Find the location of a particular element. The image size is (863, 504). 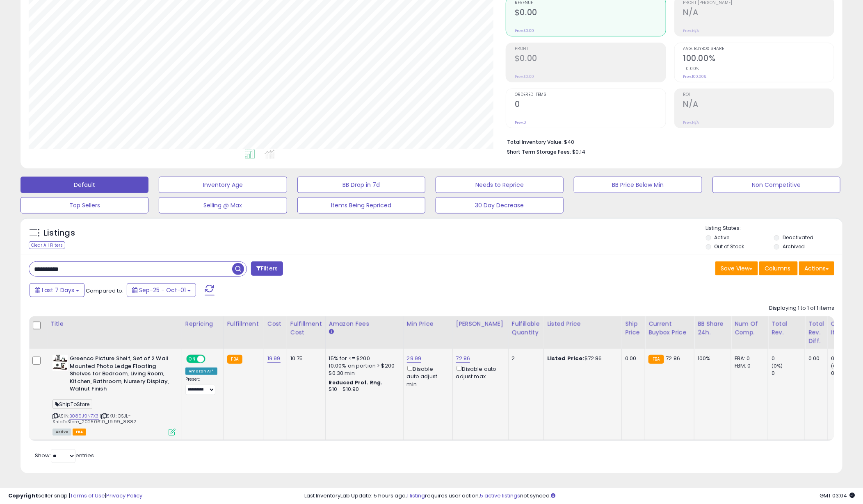

a: 29.99 is located at coordinates (414, 359).